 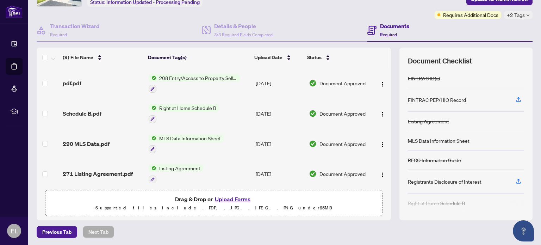 What do you see at coordinates (194, 83) in the screenshot?
I see `button: Status Icon208 Entry/Access to Property Seller Acknowledgement` at bounding box center [194, 83].